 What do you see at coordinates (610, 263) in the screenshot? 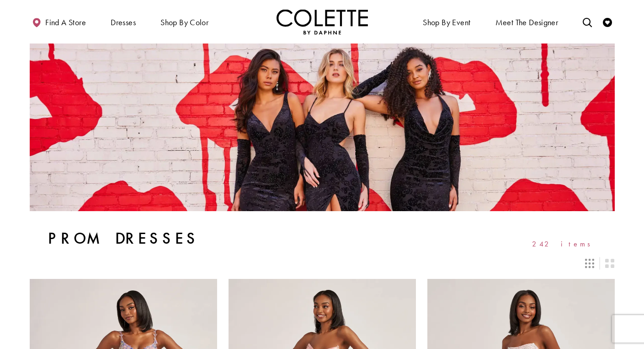
I see `span: Switch layout to 2 columns` at bounding box center [610, 263].